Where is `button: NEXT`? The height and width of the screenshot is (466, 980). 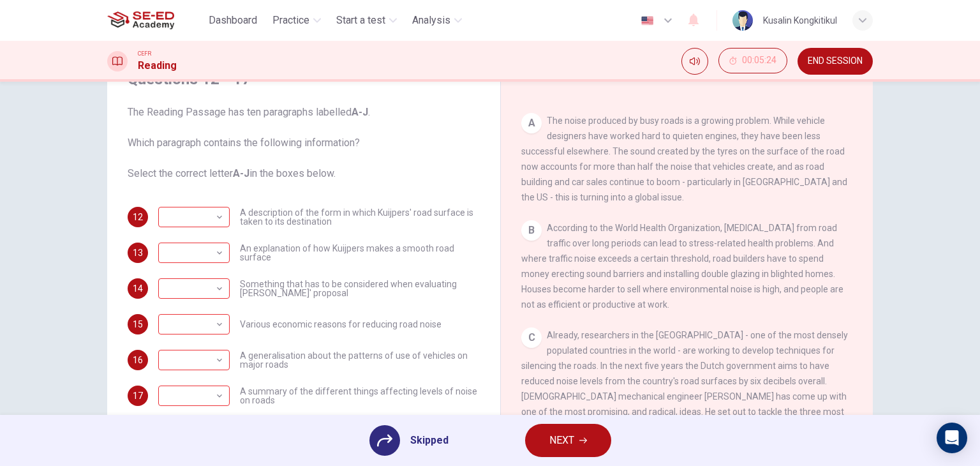 button: NEXT is located at coordinates (568, 441).